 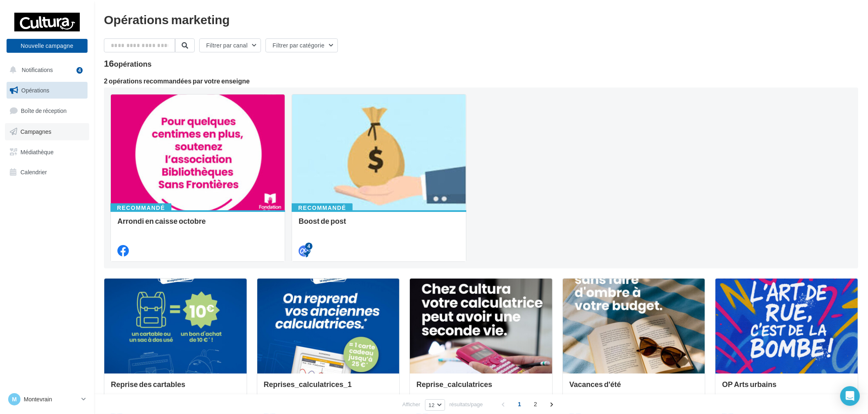 I want to click on a: Boîte de réception, so click(x=47, y=110).